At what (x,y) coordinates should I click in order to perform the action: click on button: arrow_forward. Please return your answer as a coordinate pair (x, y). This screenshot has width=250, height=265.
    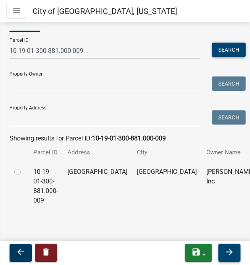
    Looking at the image, I should click on (230, 252).